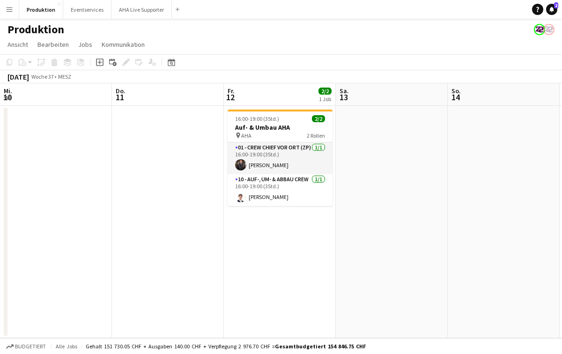 This screenshot has width=562, height=354. I want to click on button: Eventservices, so click(87, 9).